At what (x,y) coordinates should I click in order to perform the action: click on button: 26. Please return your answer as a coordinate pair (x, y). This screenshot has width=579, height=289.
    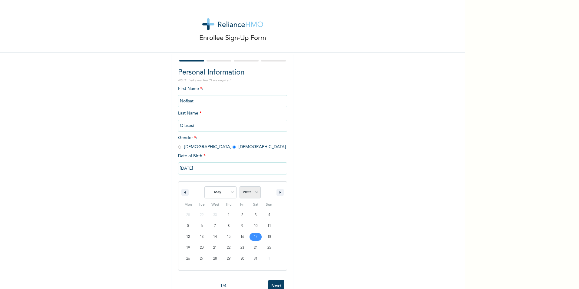
    Looking at the image, I should click on (188, 259).